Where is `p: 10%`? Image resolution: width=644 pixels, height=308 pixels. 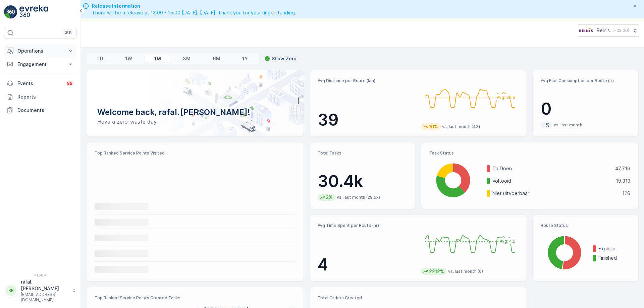 p: 10% is located at coordinates (433, 126).